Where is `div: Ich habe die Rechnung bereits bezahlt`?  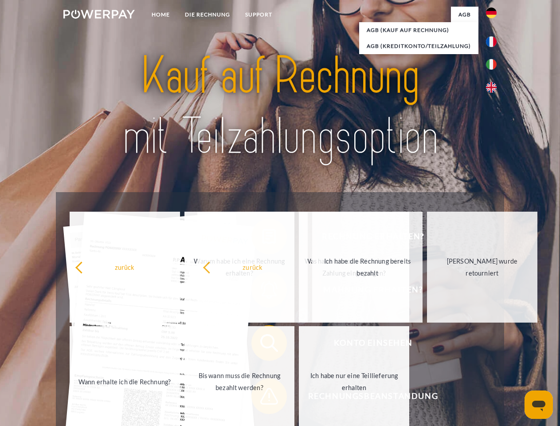 div: Ich habe die Rechnung bereits bezahlt is located at coordinates (367, 267).